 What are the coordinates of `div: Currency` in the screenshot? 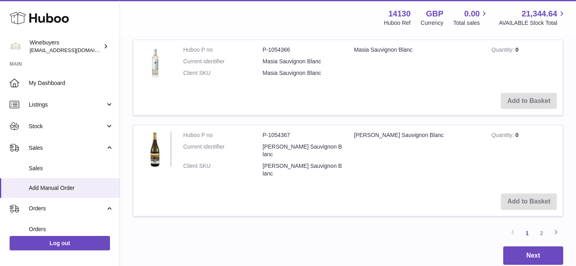 It's located at (432, 23).